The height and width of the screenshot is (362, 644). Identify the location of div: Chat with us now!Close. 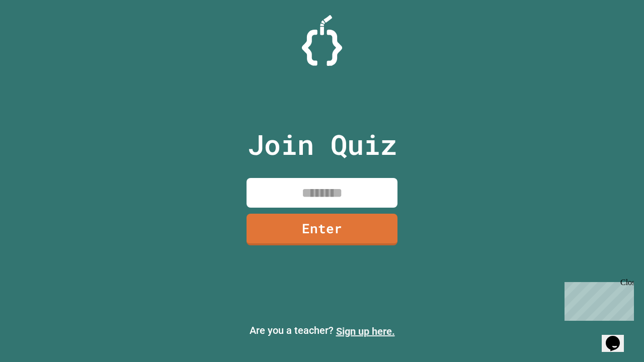
(37, 34).